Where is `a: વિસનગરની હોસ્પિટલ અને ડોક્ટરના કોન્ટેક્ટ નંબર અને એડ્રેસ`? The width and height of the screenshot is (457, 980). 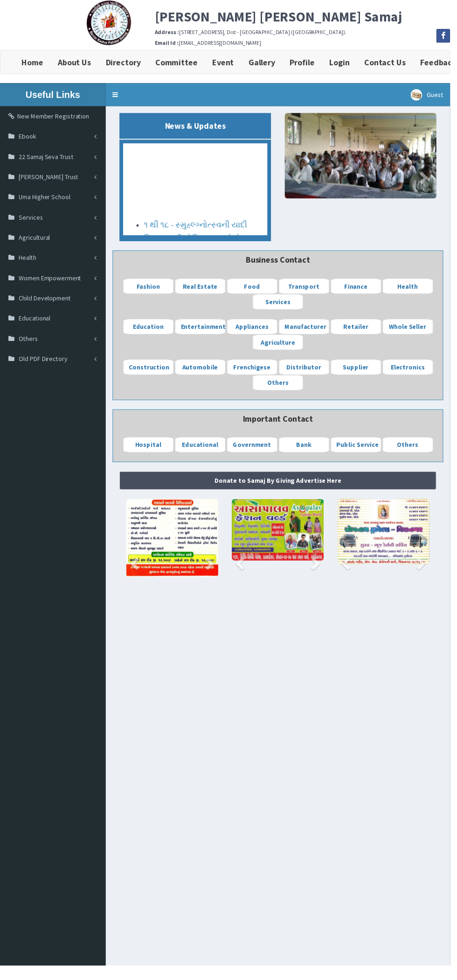 a: વિસનગરની હોસ્પિટલ અને ડોક્ટરના કોન્ટેક્ટ નંબર અને એડ્રેસ is located at coordinates (206, 245).